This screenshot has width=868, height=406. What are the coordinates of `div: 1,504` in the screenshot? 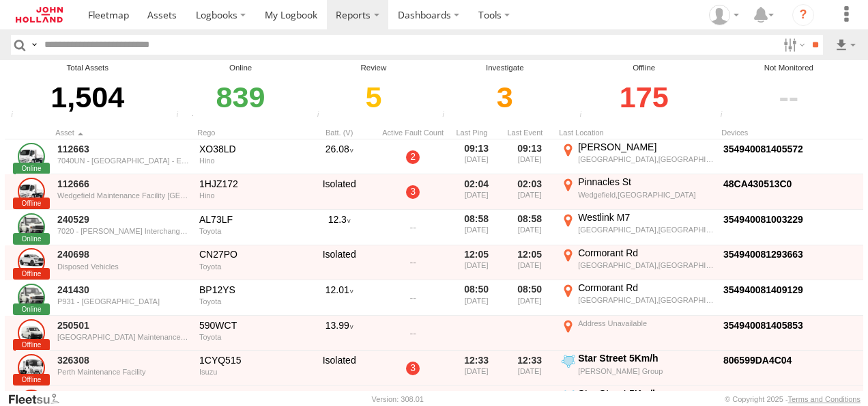 It's located at (88, 97).